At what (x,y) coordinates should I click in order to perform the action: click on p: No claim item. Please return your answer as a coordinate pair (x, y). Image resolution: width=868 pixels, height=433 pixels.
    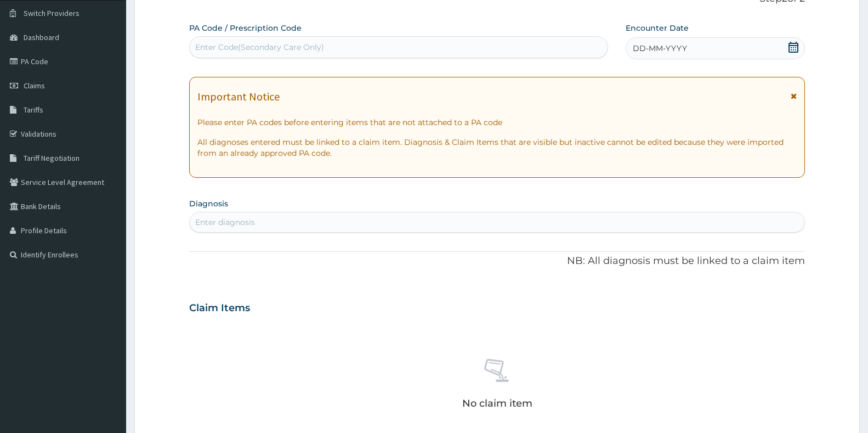
    Looking at the image, I should click on (497, 403).